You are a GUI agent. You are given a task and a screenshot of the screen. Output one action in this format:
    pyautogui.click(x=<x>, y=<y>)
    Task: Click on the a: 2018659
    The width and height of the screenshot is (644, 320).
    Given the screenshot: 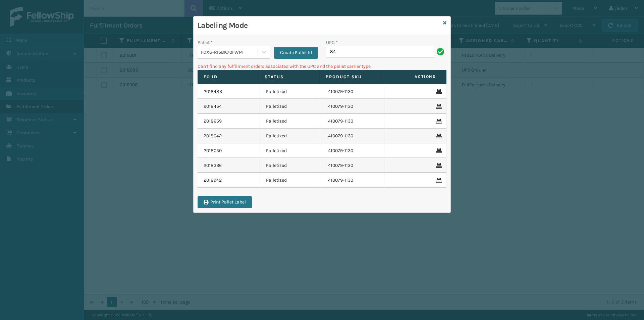 What is the action you would take?
    pyautogui.click(x=213, y=121)
    